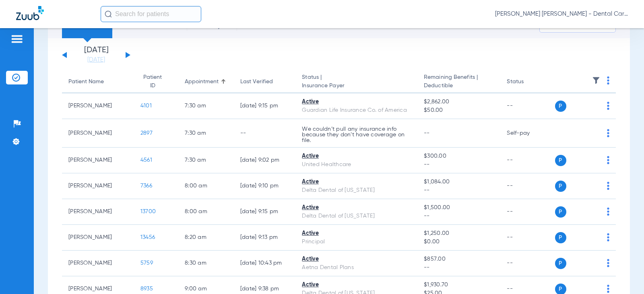 The width and height of the screenshot is (644, 294). Describe the element at coordinates (459, 259) in the screenshot. I see `span: $857.00` at that location.